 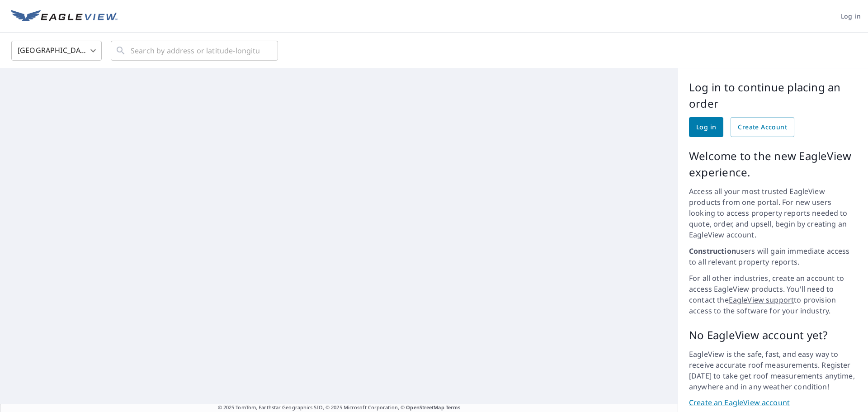 What do you see at coordinates (773, 257) in the screenshot?
I see `p: users will gain immediate access to all relevant property reports.` at bounding box center [773, 257].